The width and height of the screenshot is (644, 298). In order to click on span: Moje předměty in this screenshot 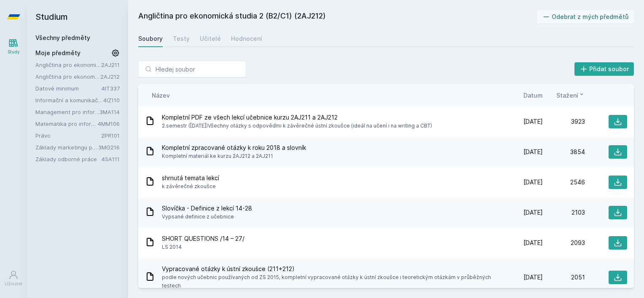, I will do `click(58, 53)`.